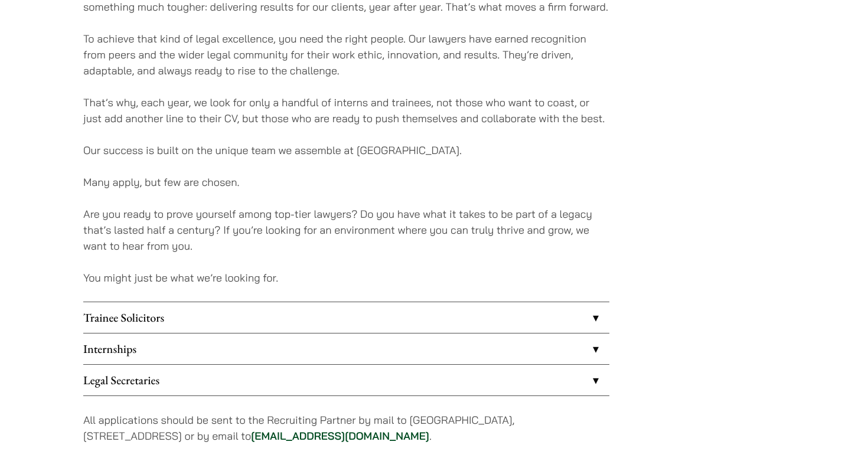  What do you see at coordinates (346, 277) in the screenshot?
I see `p: You might just be what we’re looking for.` at bounding box center [346, 277].